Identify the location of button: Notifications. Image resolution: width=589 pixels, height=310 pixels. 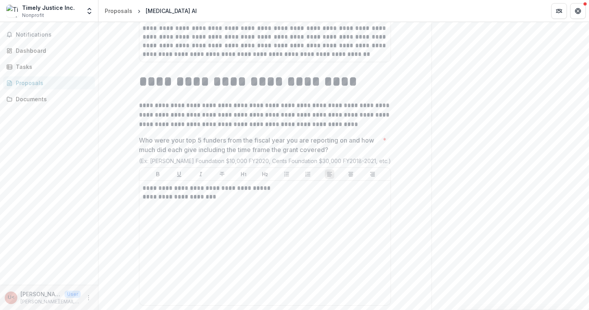
(49, 35).